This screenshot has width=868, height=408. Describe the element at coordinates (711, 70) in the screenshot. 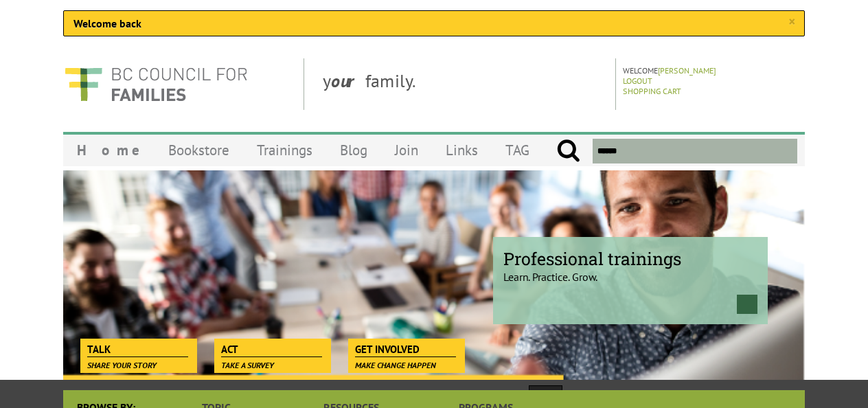

I see `p: Welcome` at that location.